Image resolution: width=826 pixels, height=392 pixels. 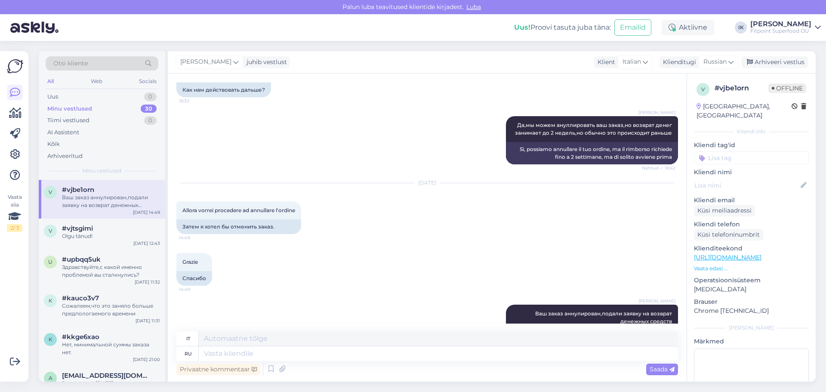 I want to click on p: Operatsioonisüsteem, so click(x=751, y=280).